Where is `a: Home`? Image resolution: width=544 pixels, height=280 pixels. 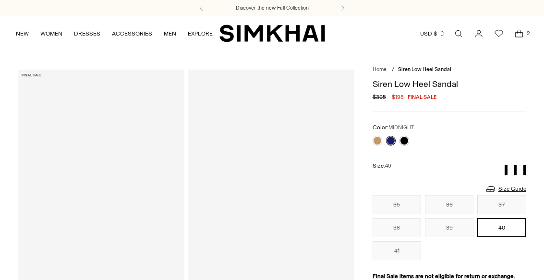
a: Home is located at coordinates (379, 69).